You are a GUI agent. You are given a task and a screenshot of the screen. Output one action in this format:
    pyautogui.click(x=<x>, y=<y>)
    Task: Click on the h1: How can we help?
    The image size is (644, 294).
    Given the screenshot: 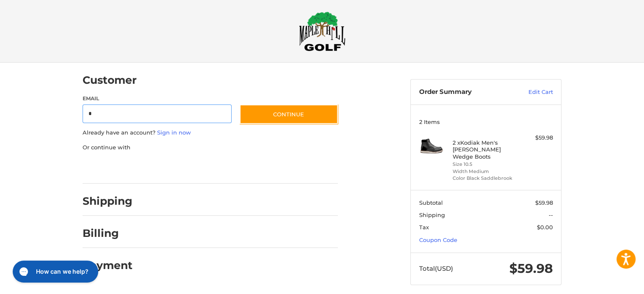 What is the action you would take?
    pyautogui.click(x=54, y=14)
    